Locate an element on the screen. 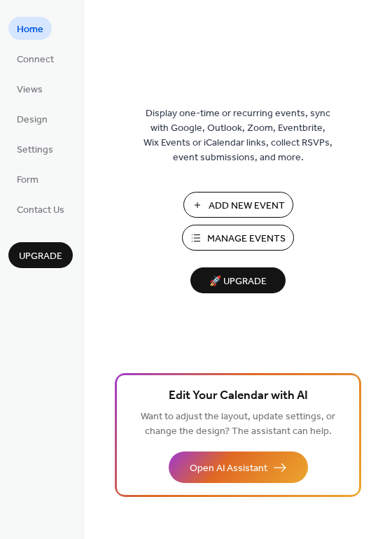 Image resolution: width=392 pixels, height=539 pixels. button: Upgrade is located at coordinates (41, 255).